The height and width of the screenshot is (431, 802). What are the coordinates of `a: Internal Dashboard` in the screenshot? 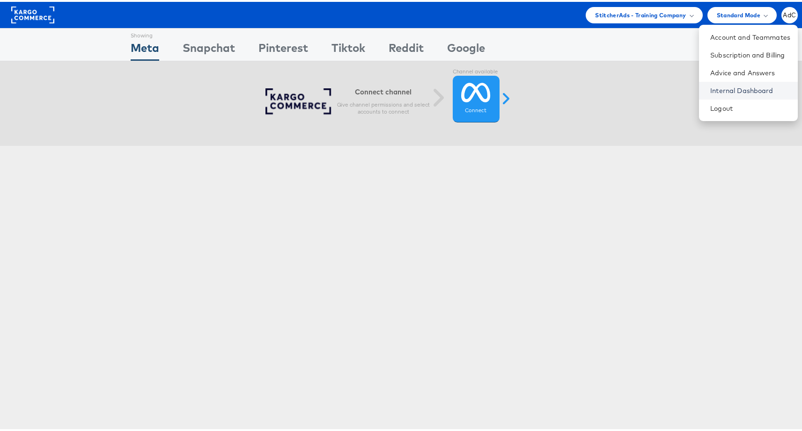 It's located at (750, 89).